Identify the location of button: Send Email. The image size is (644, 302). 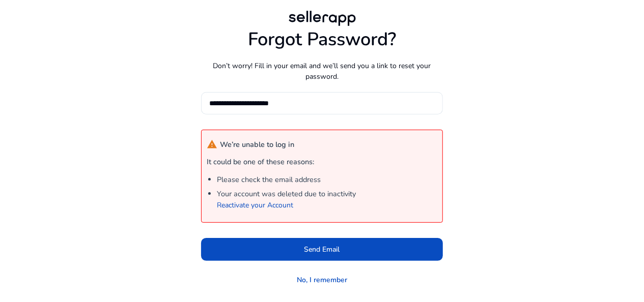
(322, 250).